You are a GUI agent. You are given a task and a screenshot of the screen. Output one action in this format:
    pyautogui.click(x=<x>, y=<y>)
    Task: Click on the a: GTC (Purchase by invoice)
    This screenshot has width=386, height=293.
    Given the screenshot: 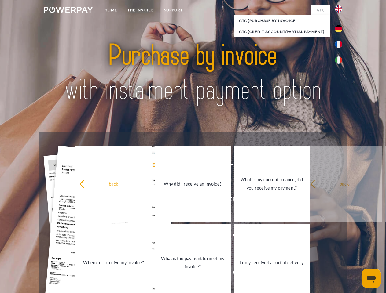 What is the action you would take?
    pyautogui.click(x=282, y=21)
    